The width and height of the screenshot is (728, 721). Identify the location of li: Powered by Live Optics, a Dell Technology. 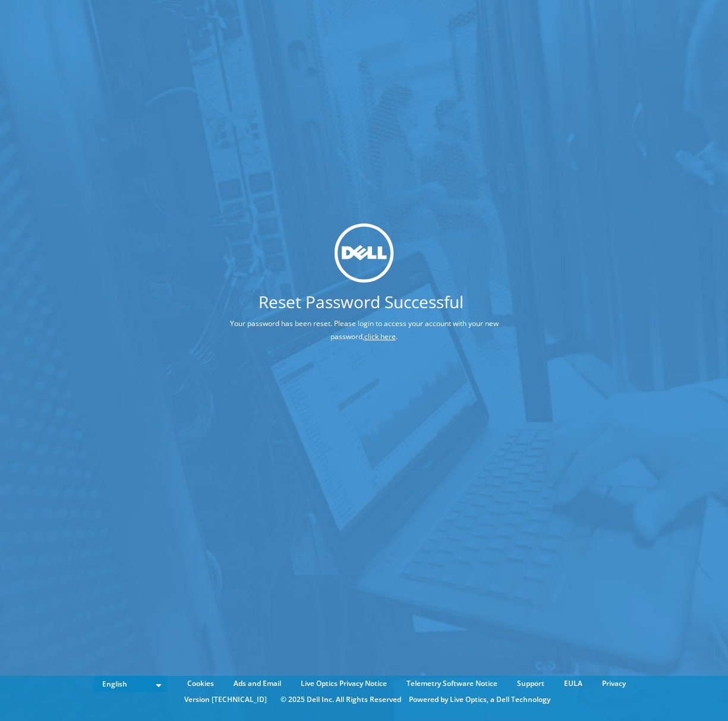
(479, 700).